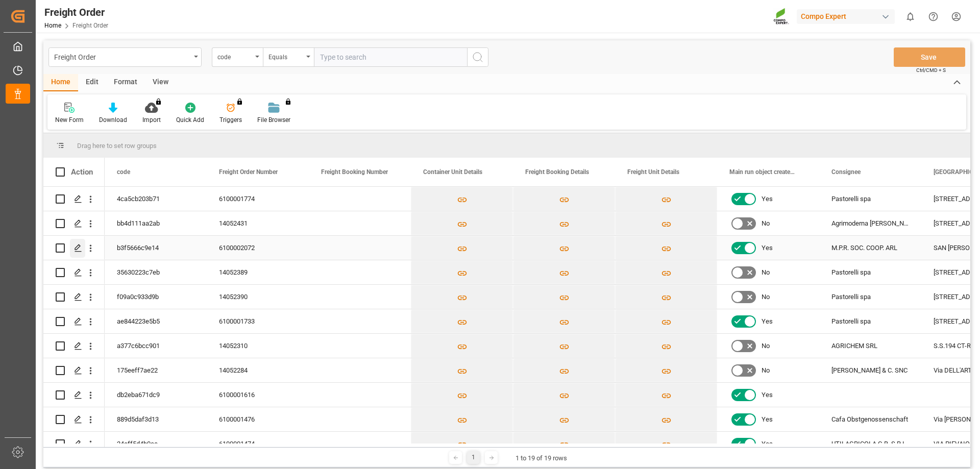 The height and width of the screenshot is (469, 980). I want to click on button: show 0 new notifications, so click(910, 16).